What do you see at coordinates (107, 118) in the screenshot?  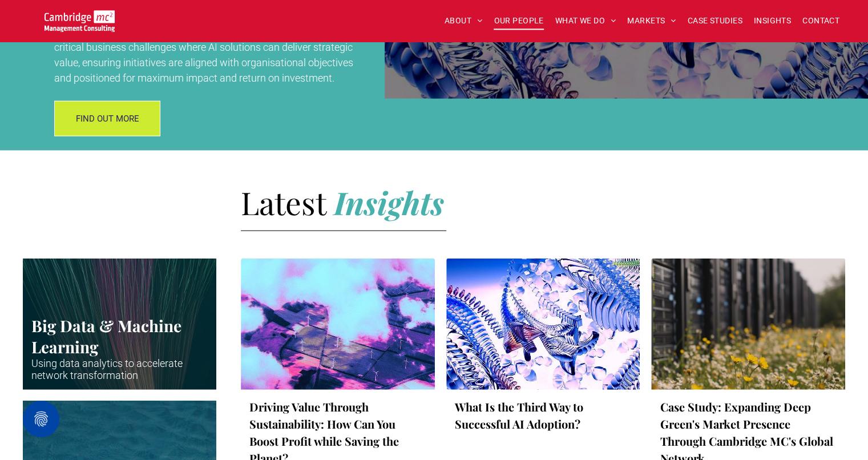 I see `a: FIND OUT MORE` at bounding box center [107, 118].